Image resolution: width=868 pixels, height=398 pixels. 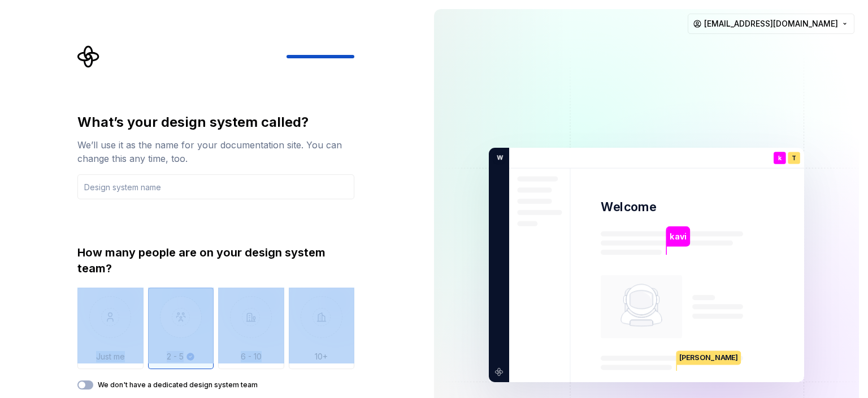 What do you see at coordinates (216, 122) in the screenshot?
I see `div: What’s your design system called?` at bounding box center [216, 122].